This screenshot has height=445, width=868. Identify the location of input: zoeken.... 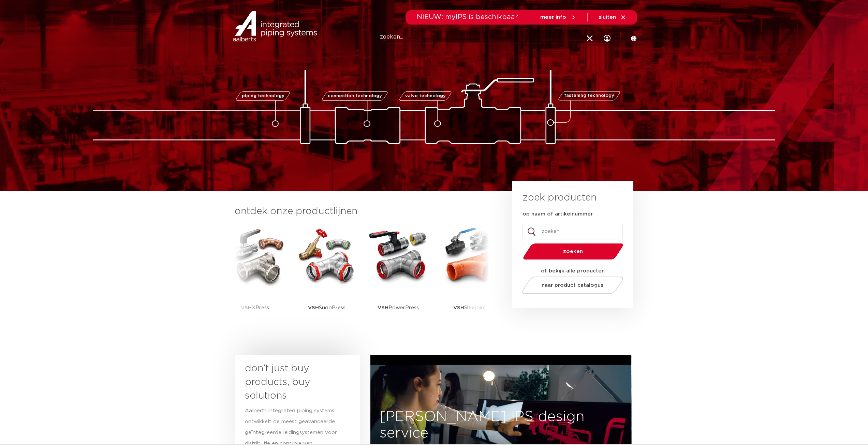
(487, 37).